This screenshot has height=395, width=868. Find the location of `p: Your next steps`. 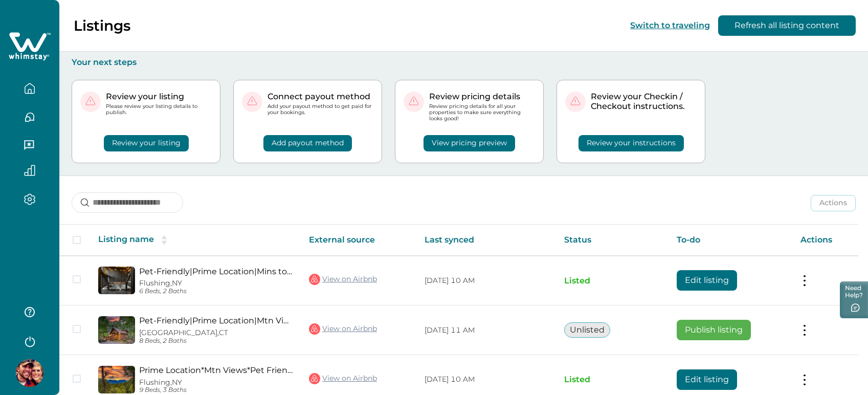

p: Your next steps is located at coordinates (464, 62).